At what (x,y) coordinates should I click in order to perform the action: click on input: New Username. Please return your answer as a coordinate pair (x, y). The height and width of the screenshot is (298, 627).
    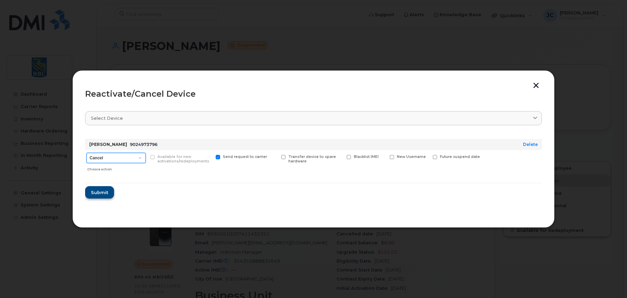
    Looking at the image, I should click on (383, 157).